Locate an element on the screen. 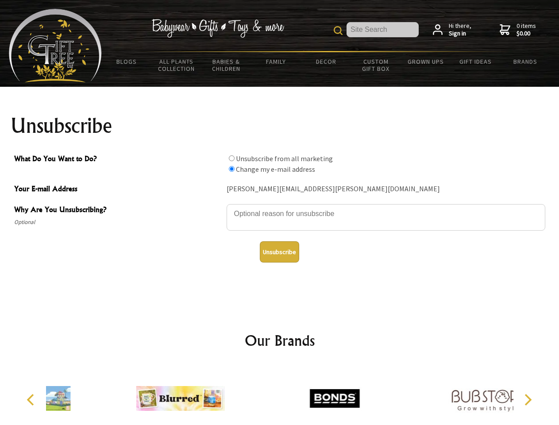 The width and height of the screenshot is (559, 425). span: What Do You Want to Do? is located at coordinates (118, 159).